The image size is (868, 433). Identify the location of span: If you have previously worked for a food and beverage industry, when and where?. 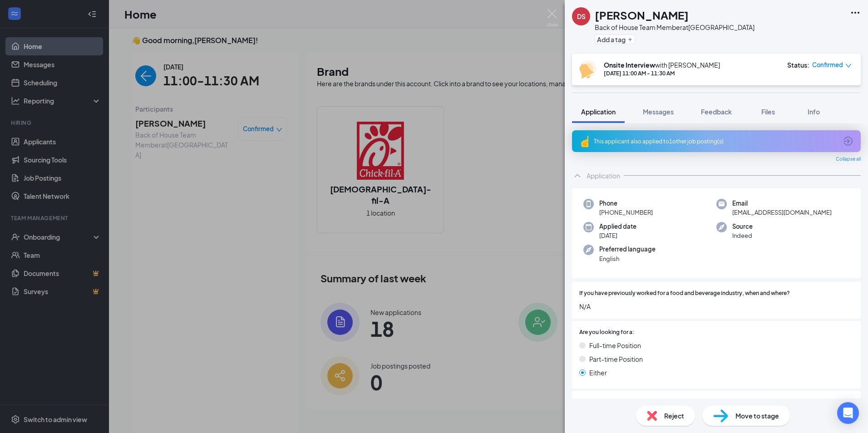
(685, 293).